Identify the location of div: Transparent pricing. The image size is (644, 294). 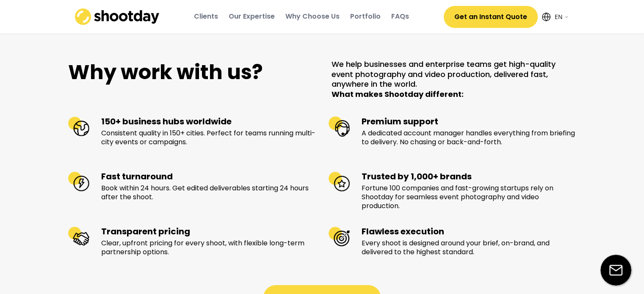
(208, 232).